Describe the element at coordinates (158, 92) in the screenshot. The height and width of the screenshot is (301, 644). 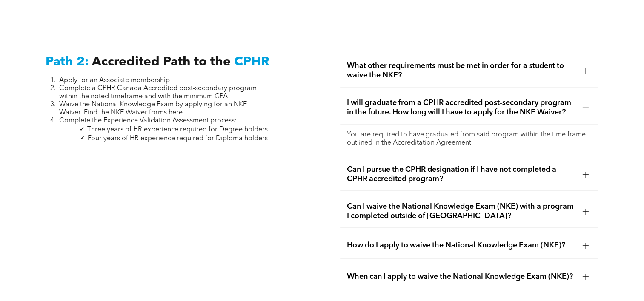
I see `span: Complete a CPHR Canada Accredited post-secondary program within the noted timeframe and with the ...` at that location.